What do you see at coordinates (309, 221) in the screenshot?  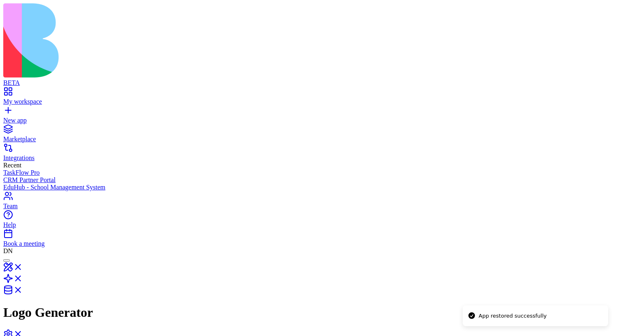 I see `a: Help` at bounding box center [309, 221].